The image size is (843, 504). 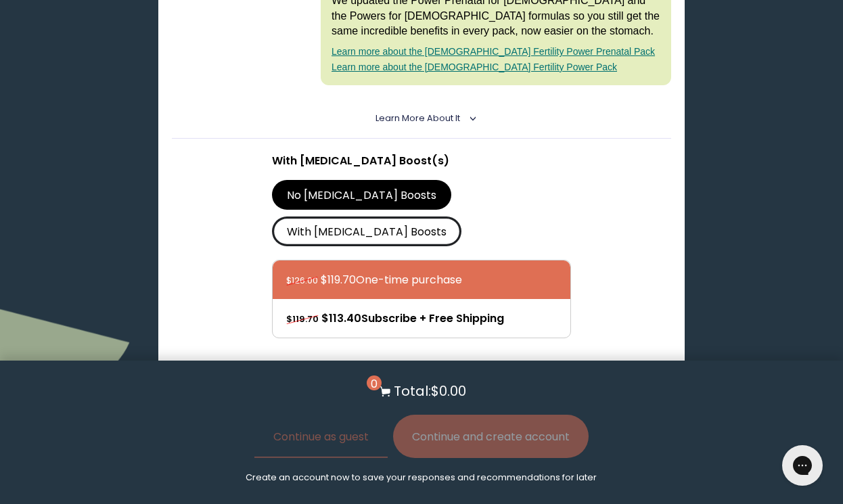 What do you see at coordinates (374, 383) in the screenshot?
I see `span: 0` at bounding box center [374, 383].